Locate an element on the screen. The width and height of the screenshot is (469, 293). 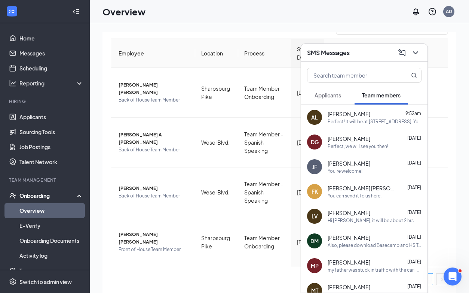
span: Applicants is located at coordinates (328, 95).